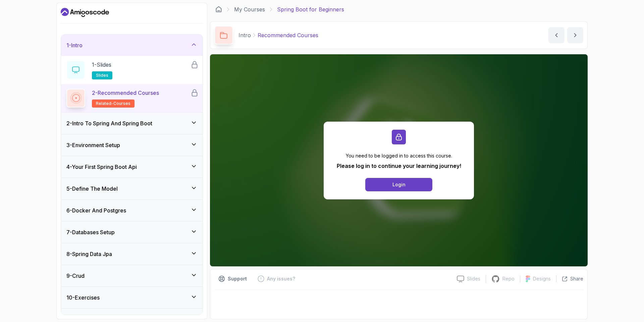  Describe the element at coordinates (288, 35) in the screenshot. I see `p: Recommended Courses` at that location.